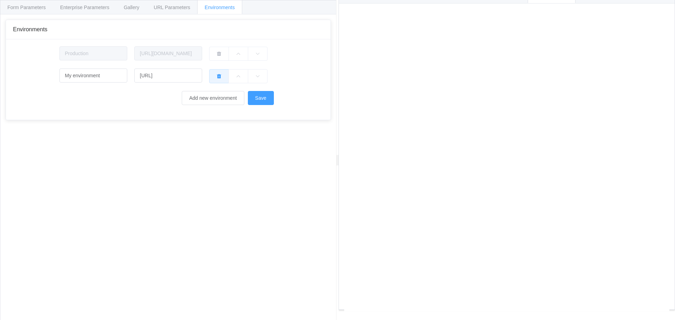  I want to click on span: Form Parameters, so click(26, 7).